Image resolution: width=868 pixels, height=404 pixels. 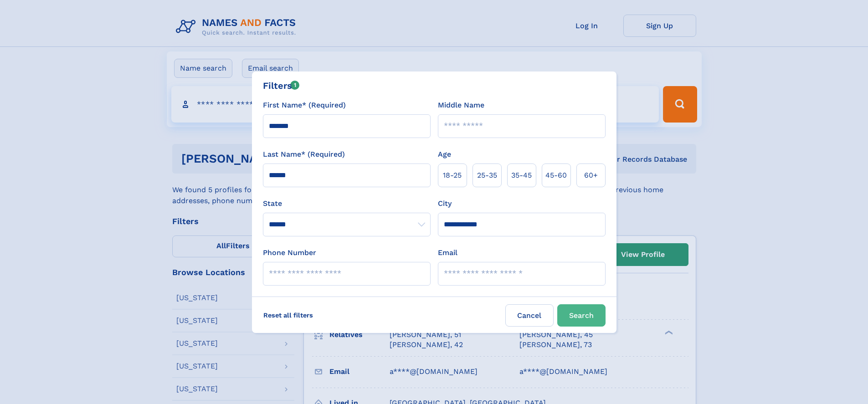 I want to click on label: Phone Number, so click(x=290, y=253).